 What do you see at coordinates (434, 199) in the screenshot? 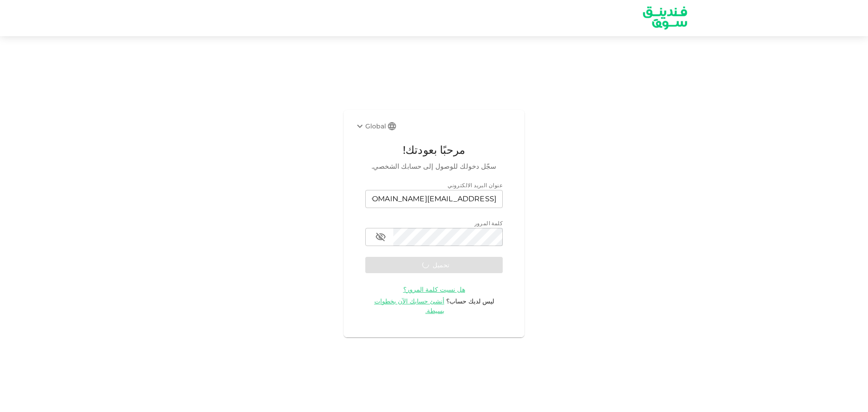
I see `div: email` at bounding box center [434, 199].